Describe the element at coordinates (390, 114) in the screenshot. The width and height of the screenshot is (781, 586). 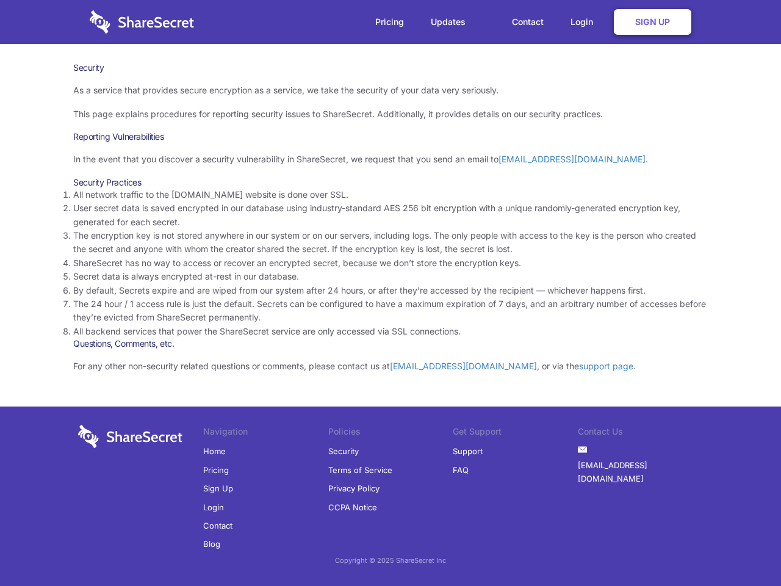
I see `p: This page explains procedures for reporting security issues to ShareSecret. Additionally, it prov...` at that location.